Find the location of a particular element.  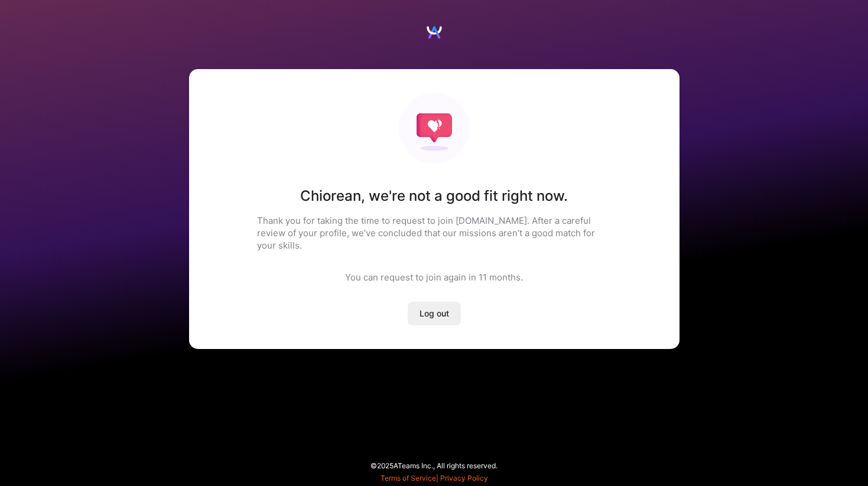

img: Logo is located at coordinates (434, 32).